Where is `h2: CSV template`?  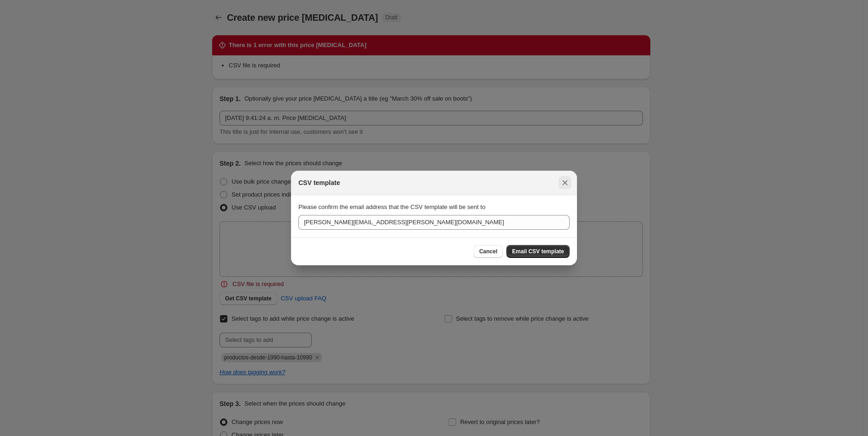
h2: CSV template is located at coordinates (319, 183).